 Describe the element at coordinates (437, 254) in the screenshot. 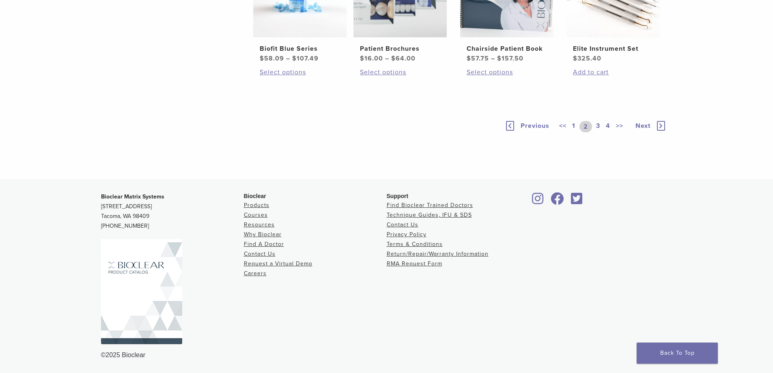

I see `a: Return/Repair/Warranty Information` at that location.